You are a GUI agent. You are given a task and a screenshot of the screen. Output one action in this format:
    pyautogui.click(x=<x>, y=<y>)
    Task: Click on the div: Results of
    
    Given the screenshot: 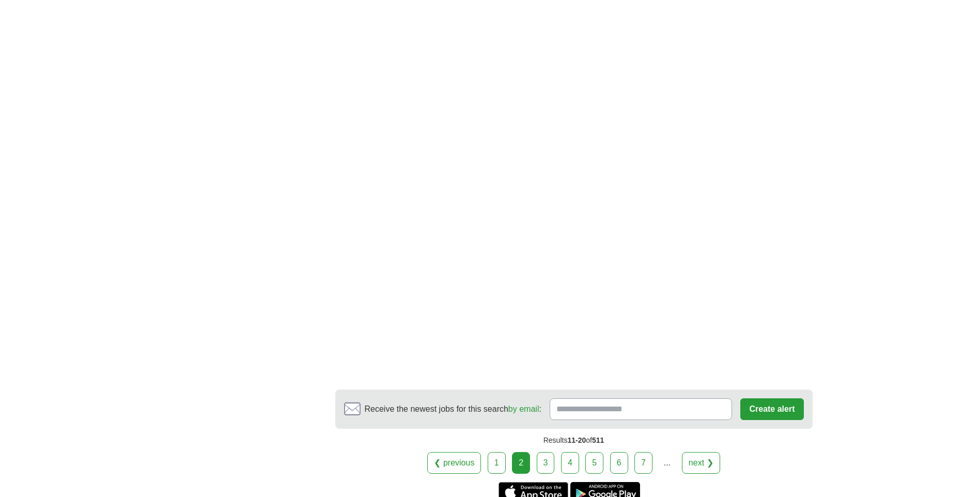 What is the action you would take?
    pyautogui.click(x=574, y=440)
    